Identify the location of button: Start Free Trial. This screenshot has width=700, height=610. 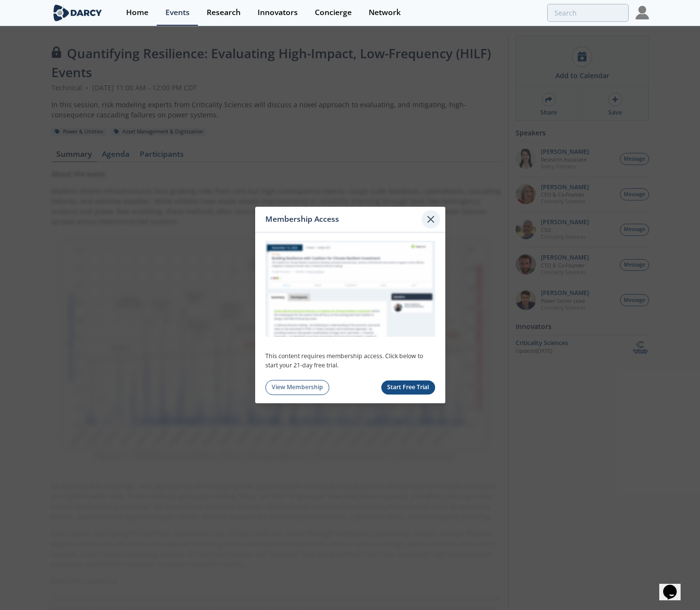
(408, 388).